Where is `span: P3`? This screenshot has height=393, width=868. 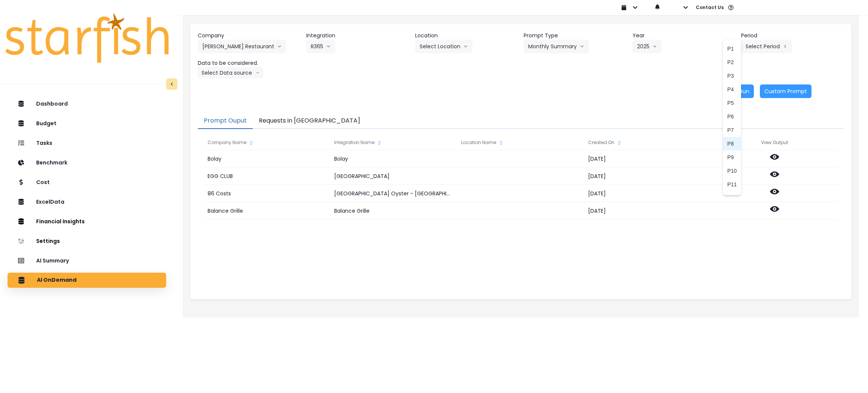
span: P3 is located at coordinates (732, 75).